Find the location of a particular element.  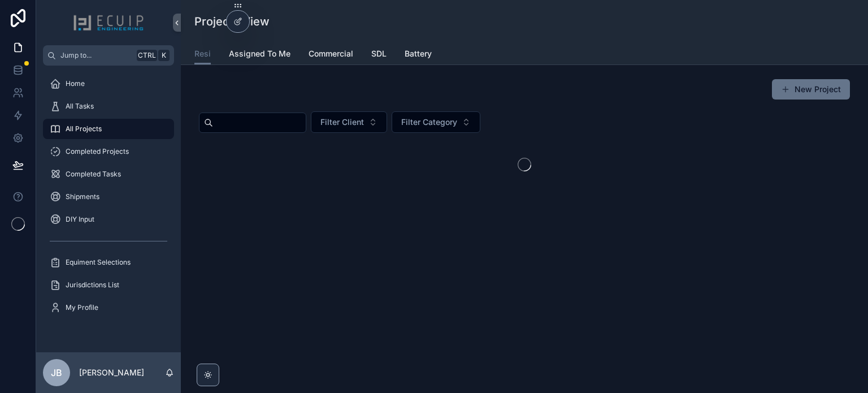

span: JB is located at coordinates (57, 373).